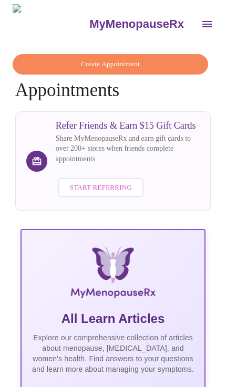 This screenshot has width=226, height=387. I want to click on p: Share MyMenopauseRx and earn gift cards to over 200+ stores when friends complete appointments, so click(128, 149).